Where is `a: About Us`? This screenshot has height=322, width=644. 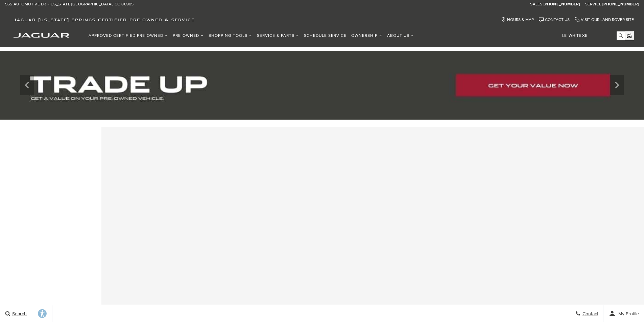
a: About Us is located at coordinates (400, 36).